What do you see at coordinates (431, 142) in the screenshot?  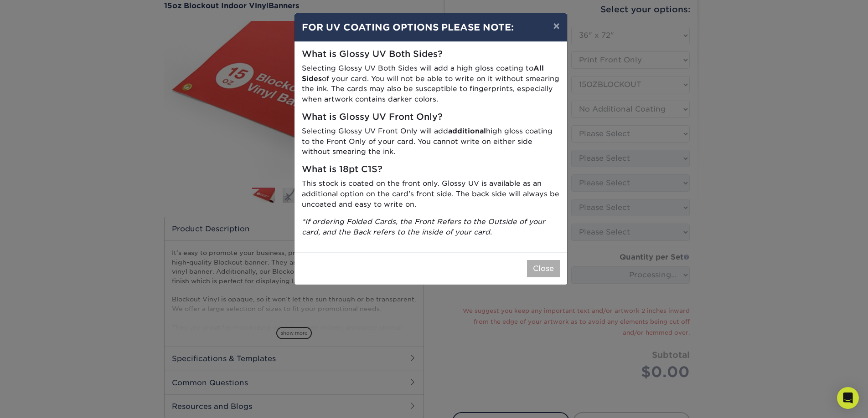 I see `p: Selecting Glossy UV Front Only will add high gloss coating to the Front Only of your card. You ca...` at bounding box center [431, 142].